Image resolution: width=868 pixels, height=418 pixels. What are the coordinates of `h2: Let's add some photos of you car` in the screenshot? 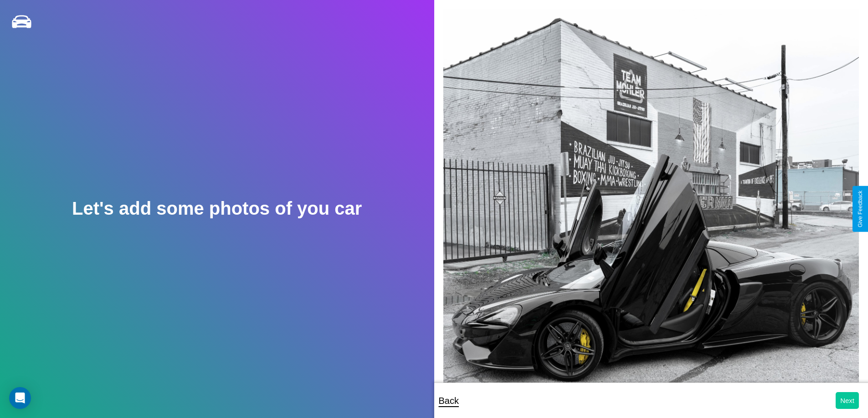 It's located at (217, 209).